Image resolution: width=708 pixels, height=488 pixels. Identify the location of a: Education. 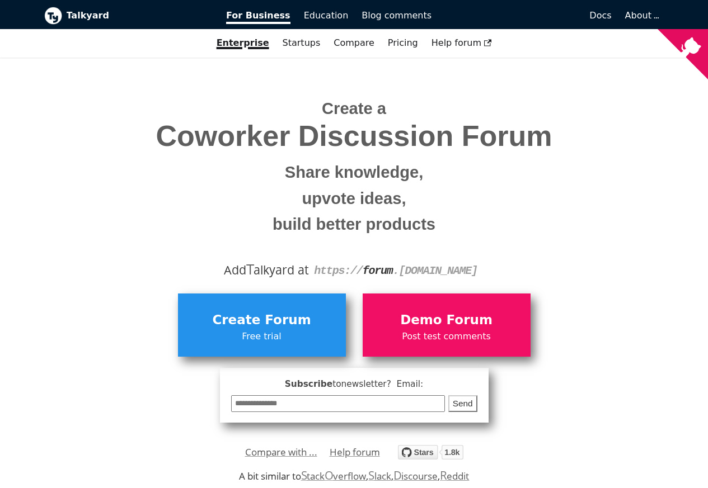
(326, 16).